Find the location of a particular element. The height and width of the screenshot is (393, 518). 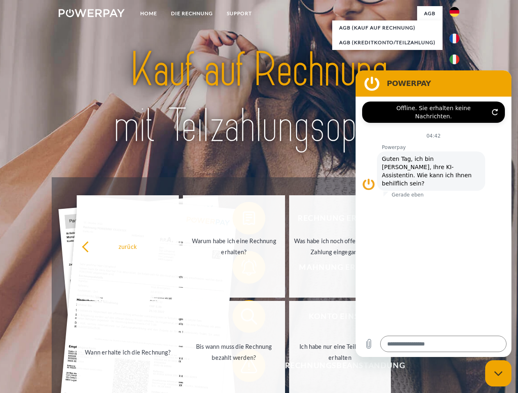

img: logo-powerpay-white.svg is located at coordinates (91, 13).